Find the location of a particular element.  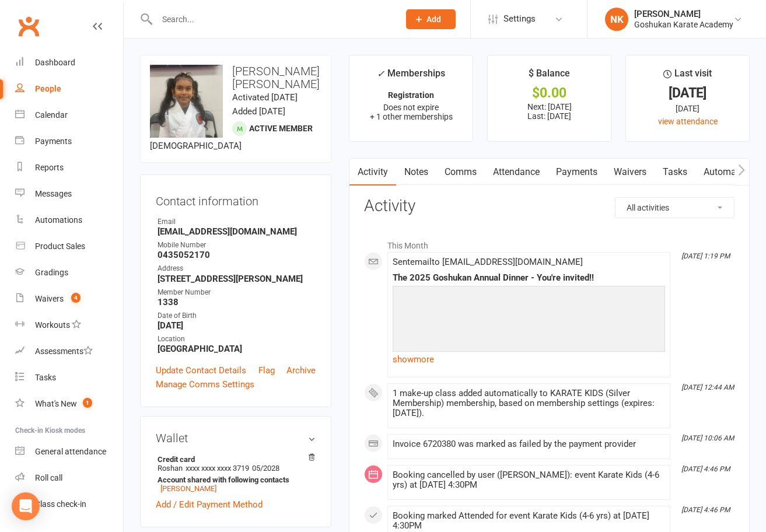

a: Notes is located at coordinates (416, 172).